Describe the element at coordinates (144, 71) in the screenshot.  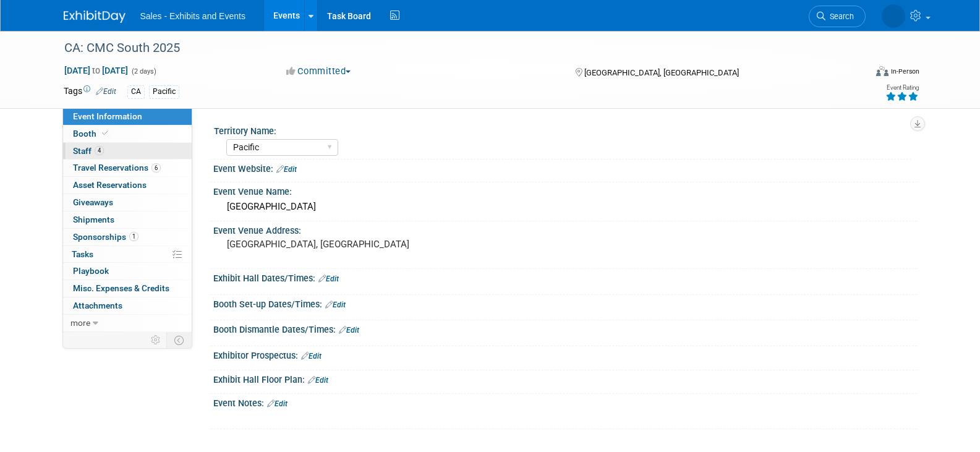
I see `span: (2 days)` at that location.